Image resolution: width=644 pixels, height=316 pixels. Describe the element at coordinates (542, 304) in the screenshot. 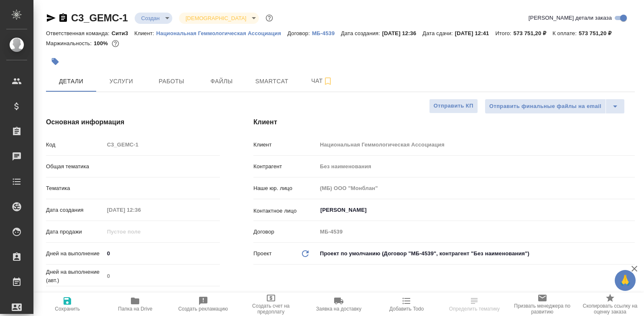

I see `button: Призвать менеджера по развитию` at that location.